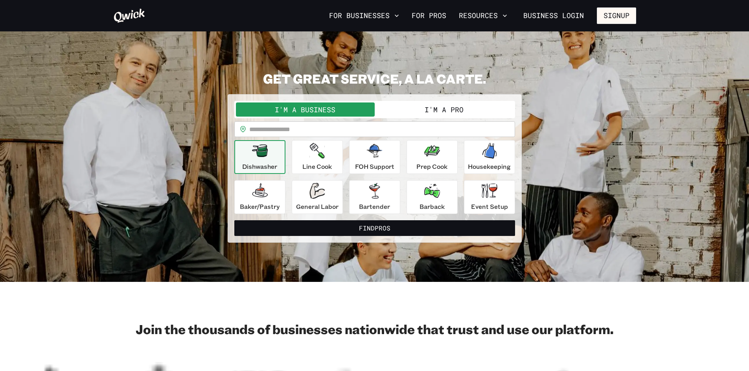  Describe the element at coordinates (317, 167) in the screenshot. I see `p: Line Cook` at that location.